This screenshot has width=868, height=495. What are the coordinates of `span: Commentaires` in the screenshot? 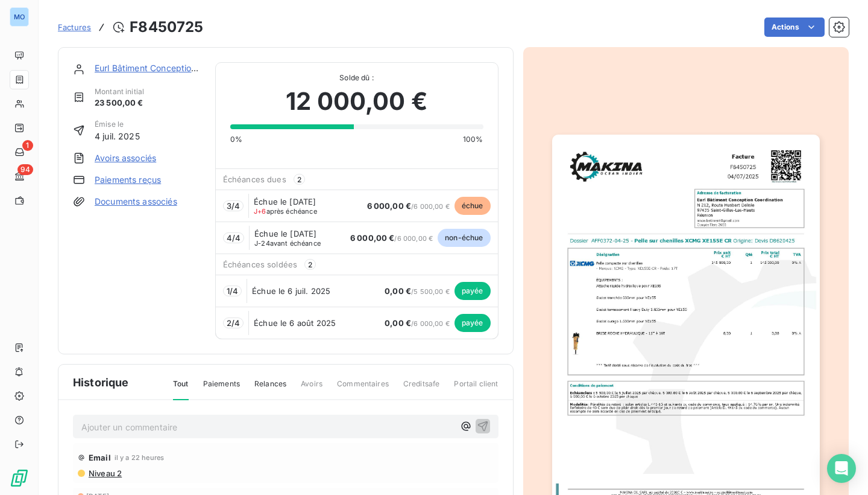 It's located at (363, 388).